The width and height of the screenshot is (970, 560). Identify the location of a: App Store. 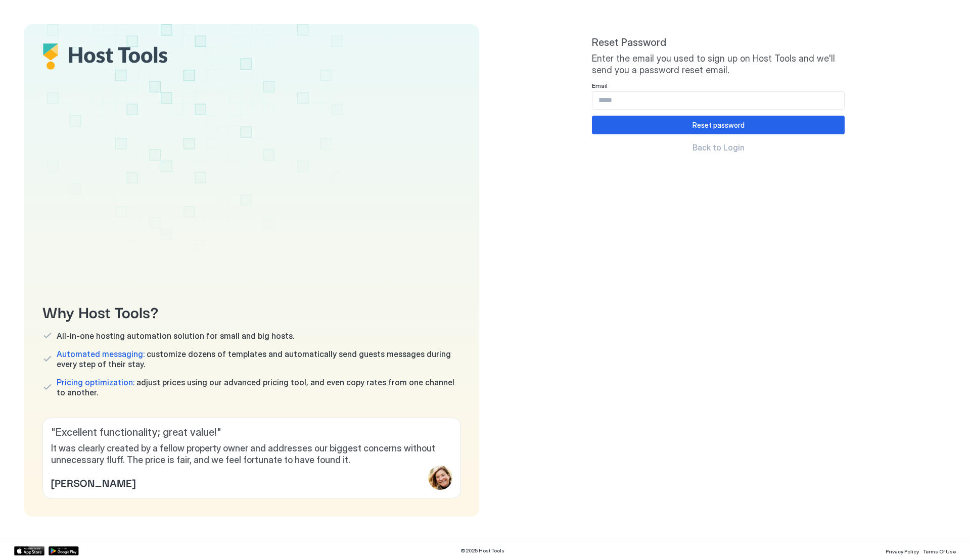
(29, 551).